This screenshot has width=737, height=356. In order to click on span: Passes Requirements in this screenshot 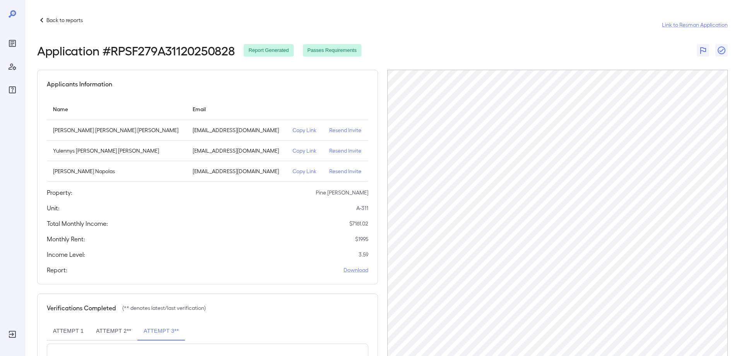, I will do `click(332, 50)`.